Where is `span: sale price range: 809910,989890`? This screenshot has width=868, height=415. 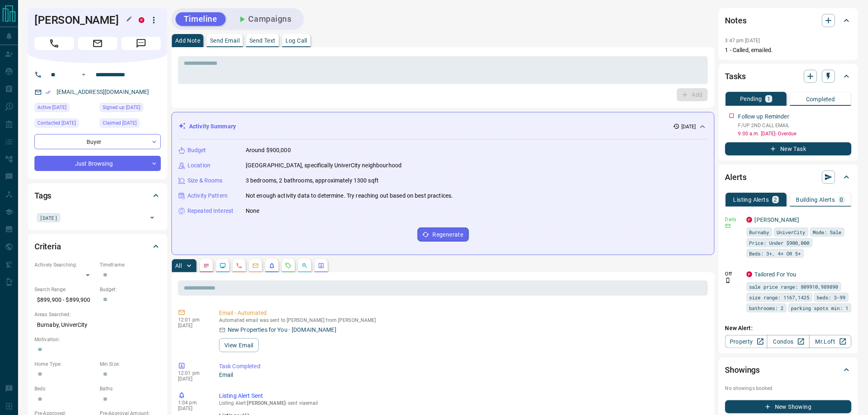
span: sale price range: 809910,989890 is located at coordinates (794, 287).